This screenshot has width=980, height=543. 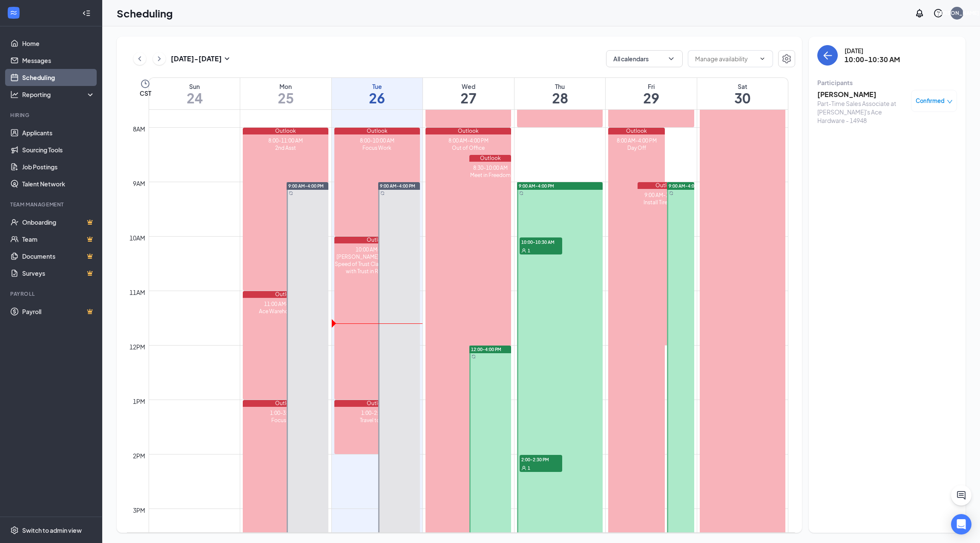 I want to click on a: August 26, 2025, so click(x=377, y=94).